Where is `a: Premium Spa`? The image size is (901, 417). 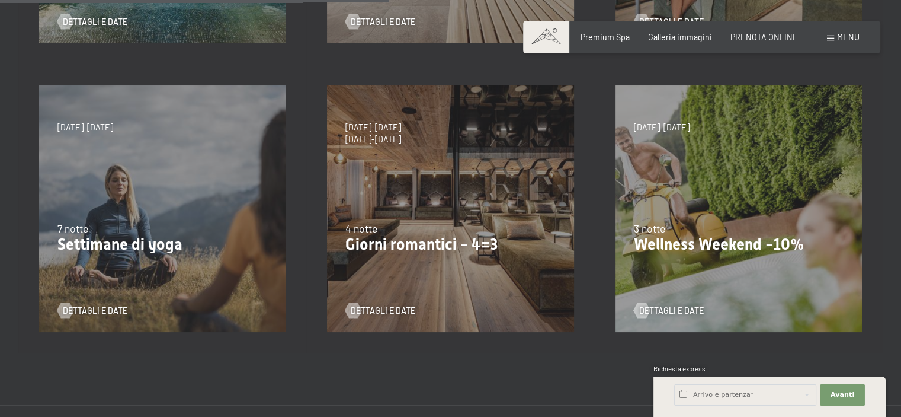 a: Premium Spa is located at coordinates (605, 37).